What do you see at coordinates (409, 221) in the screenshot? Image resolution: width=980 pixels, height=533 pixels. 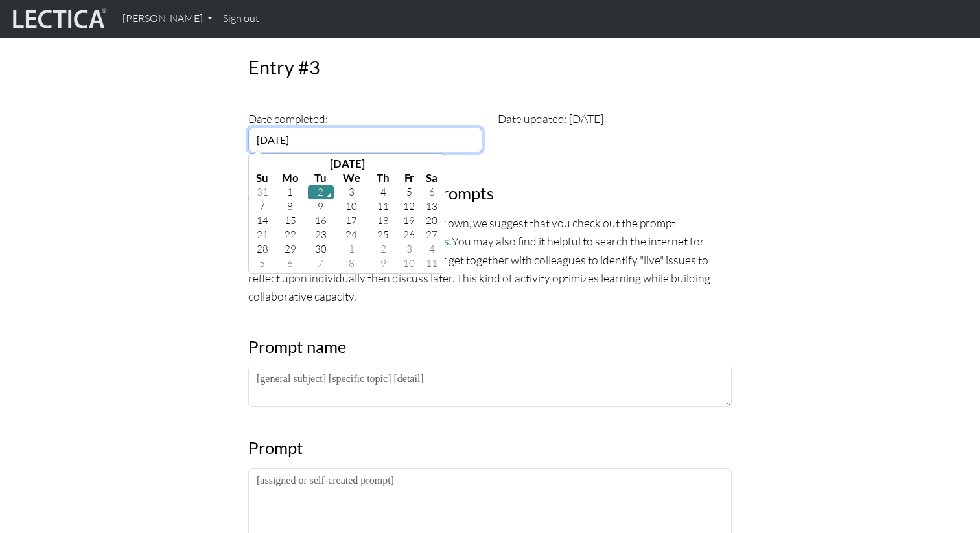 I see `td: 19` at bounding box center [409, 221].